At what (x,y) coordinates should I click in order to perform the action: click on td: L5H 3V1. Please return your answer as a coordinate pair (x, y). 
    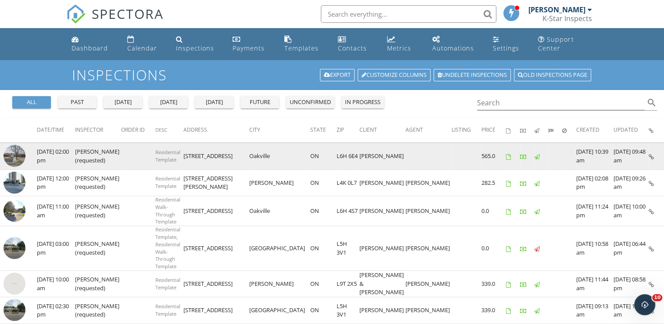
    Looking at the image, I should click on (348, 248).